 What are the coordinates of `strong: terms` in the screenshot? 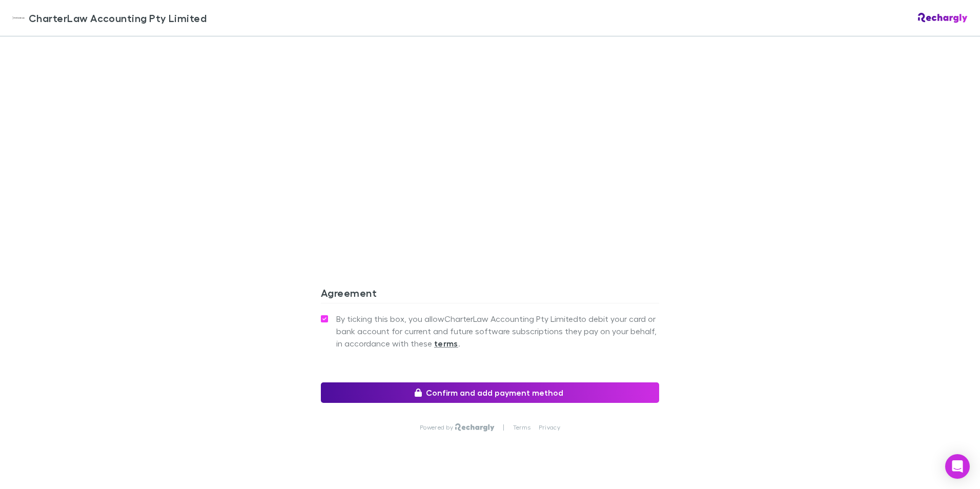 It's located at (446, 344).